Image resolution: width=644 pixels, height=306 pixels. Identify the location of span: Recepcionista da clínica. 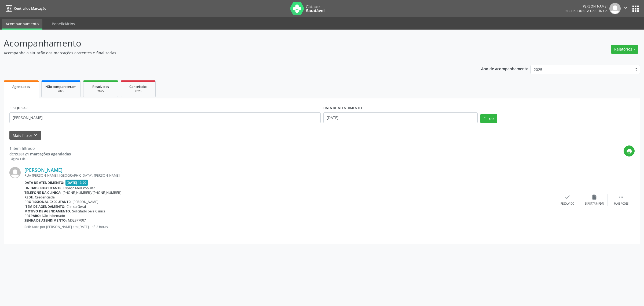
(586, 11).